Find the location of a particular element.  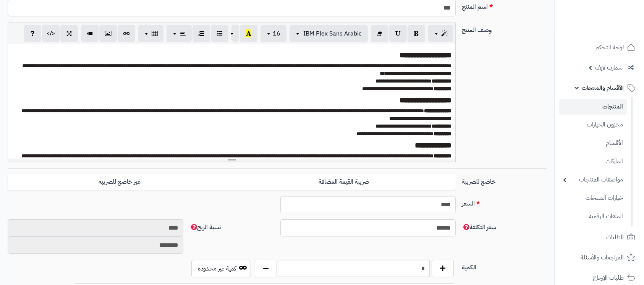

span: سمارت لايف is located at coordinates (609, 67).